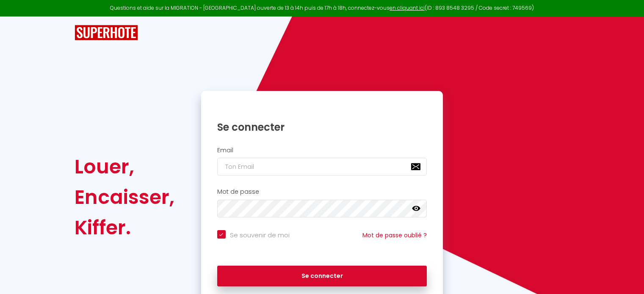 This screenshot has width=644, height=294. I want to click on h1: Se connecter, so click(322, 127).